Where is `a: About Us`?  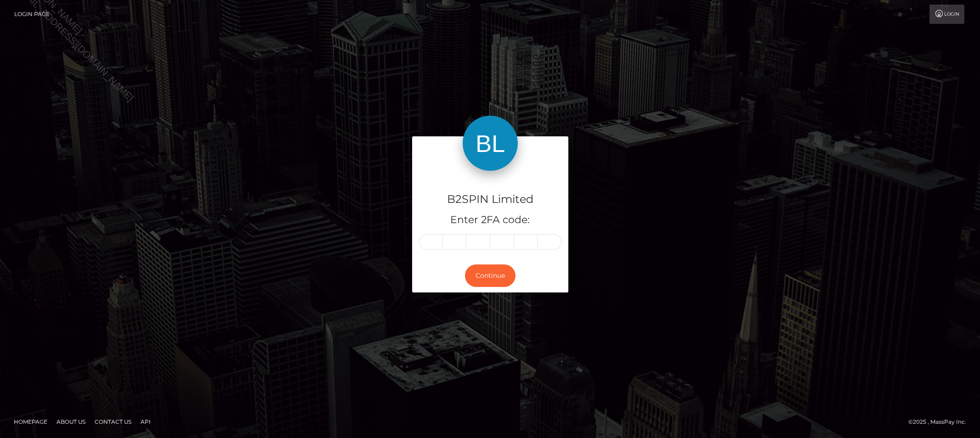
a: About Us is located at coordinates (71, 421).